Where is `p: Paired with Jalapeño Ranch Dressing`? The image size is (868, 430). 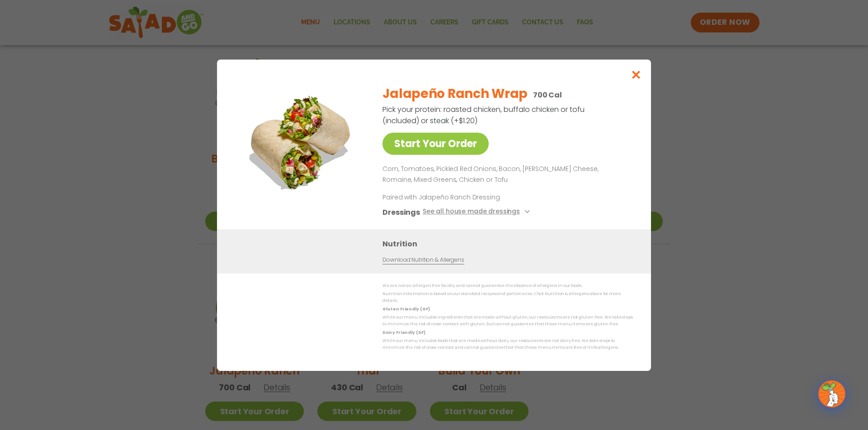
p: Paired with Jalapeño Ranch Dressing is located at coordinates (466, 197).